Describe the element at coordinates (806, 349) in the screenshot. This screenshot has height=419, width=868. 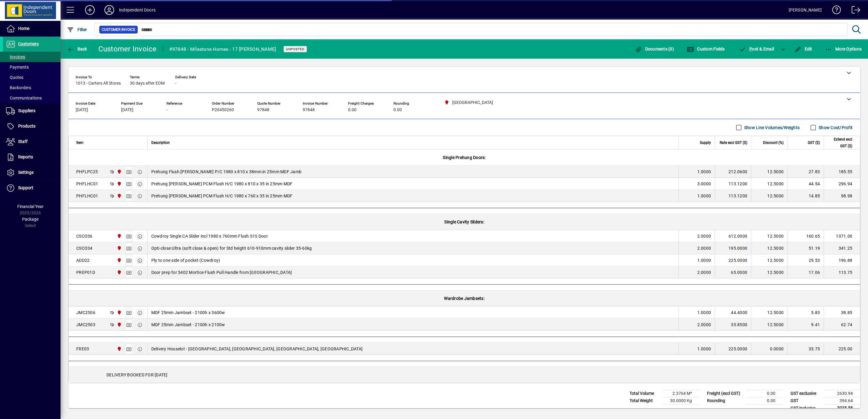
I see `td: 33.75` at that location.